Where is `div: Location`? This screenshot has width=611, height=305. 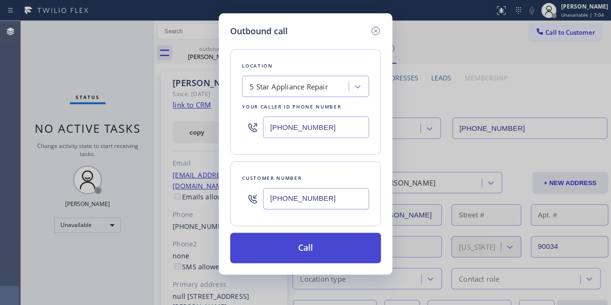
div: Location is located at coordinates (305, 66).